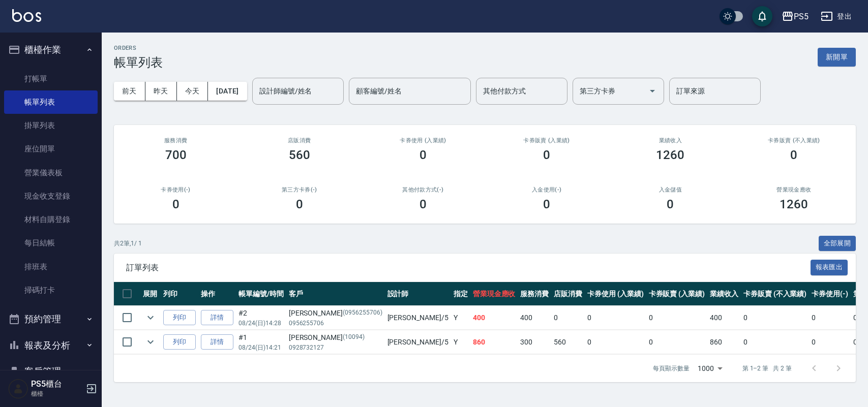 The height and width of the screenshot is (407, 868). What do you see at coordinates (534, 294) in the screenshot?
I see `th: 服務消費` at bounding box center [534, 294].